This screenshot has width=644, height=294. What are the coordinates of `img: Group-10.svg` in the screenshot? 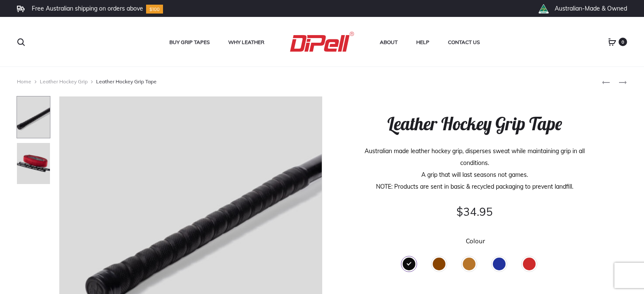 It's located at (155, 9).